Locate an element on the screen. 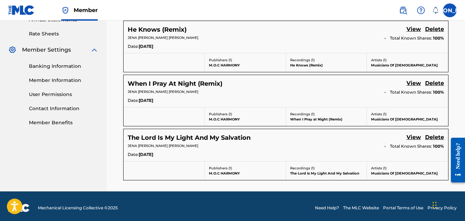 The image size is (465, 221). a: Public Search is located at coordinates (403, 10).